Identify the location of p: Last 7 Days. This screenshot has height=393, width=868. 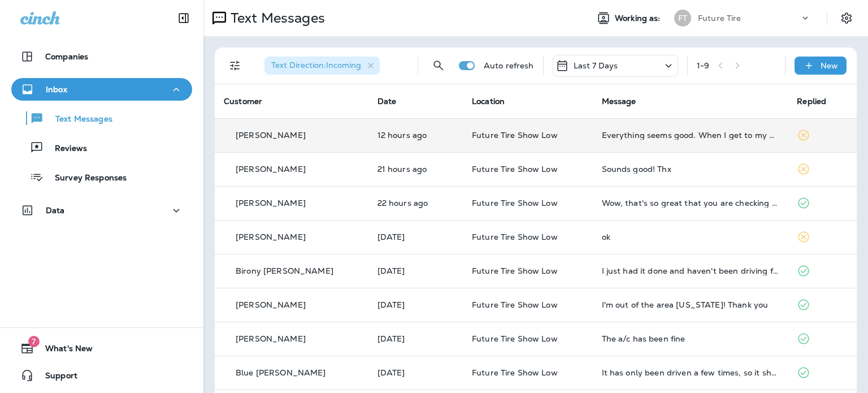
(595, 65).